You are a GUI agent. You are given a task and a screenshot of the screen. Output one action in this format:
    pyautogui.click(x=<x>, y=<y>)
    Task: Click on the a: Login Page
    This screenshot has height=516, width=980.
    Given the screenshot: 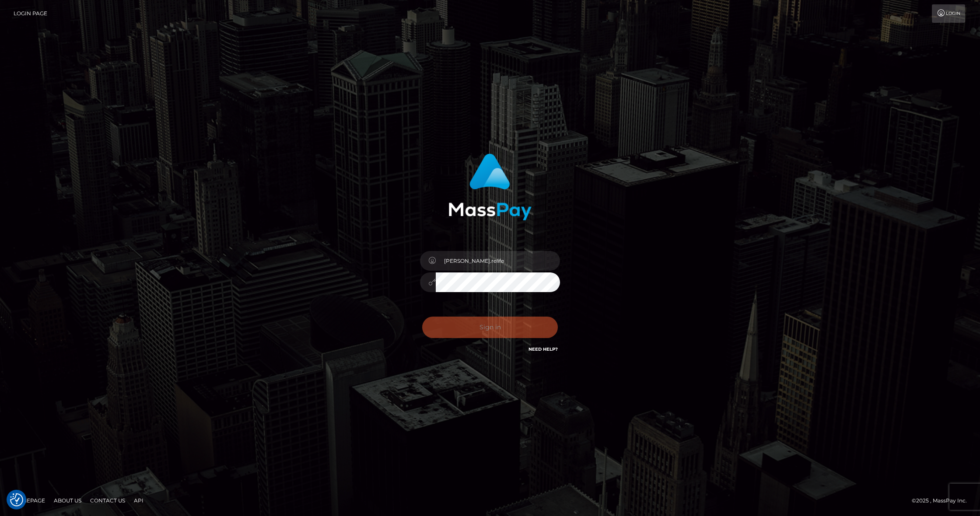 What is the action you would take?
    pyautogui.click(x=30, y=13)
    